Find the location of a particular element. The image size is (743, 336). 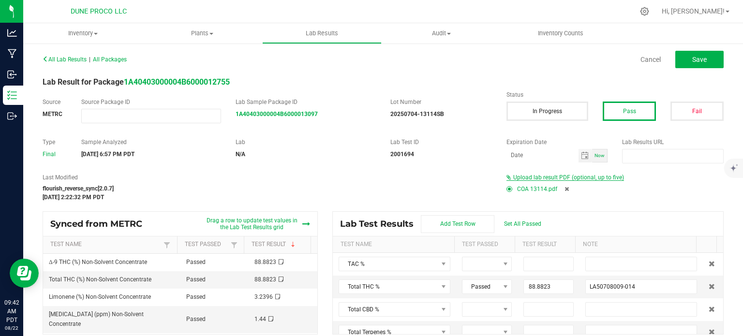

th: Test Result is located at coordinates (545, 245).